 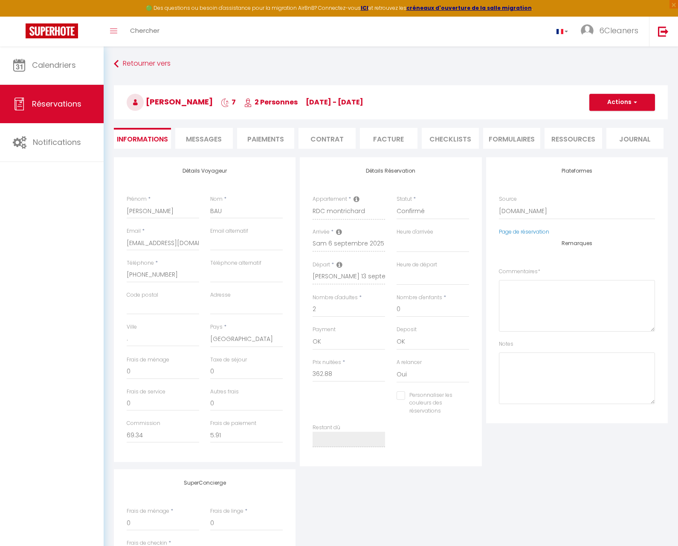 I want to click on label: Adresse, so click(x=220, y=295).